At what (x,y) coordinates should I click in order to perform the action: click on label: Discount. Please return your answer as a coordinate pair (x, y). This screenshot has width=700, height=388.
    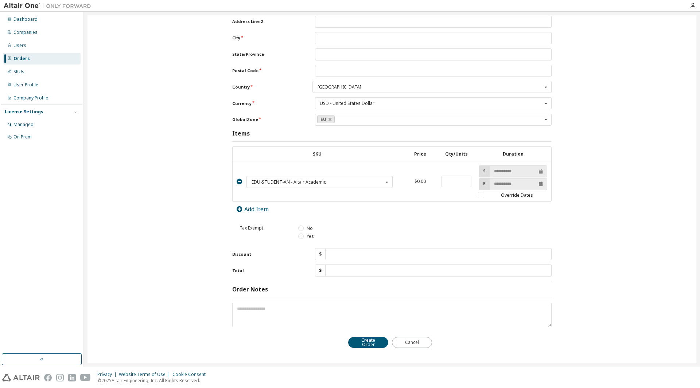
    Looking at the image, I should click on (268, 255).